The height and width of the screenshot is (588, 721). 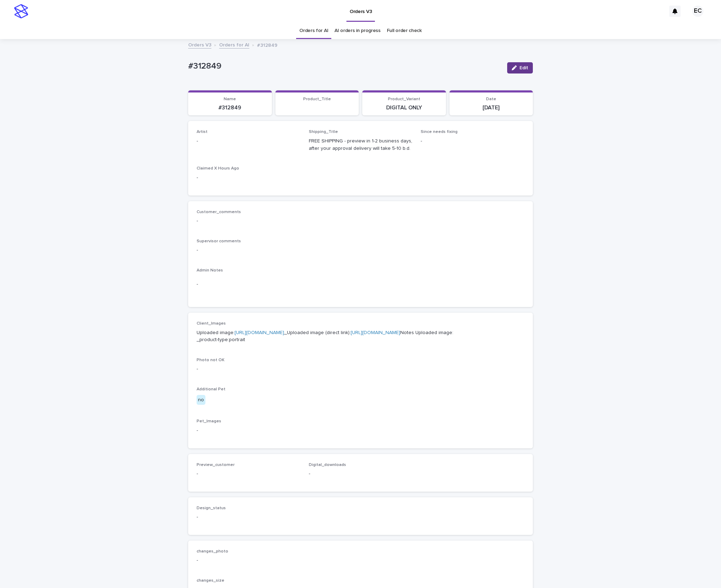 I want to click on span: Client_Images, so click(x=211, y=324).